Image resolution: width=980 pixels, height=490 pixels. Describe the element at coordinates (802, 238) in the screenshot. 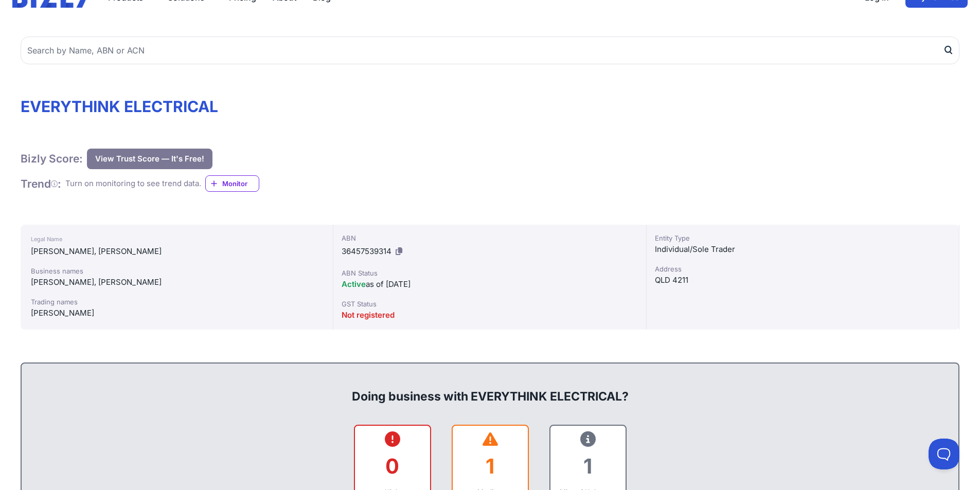

I see `div: Entity Type` at that location.